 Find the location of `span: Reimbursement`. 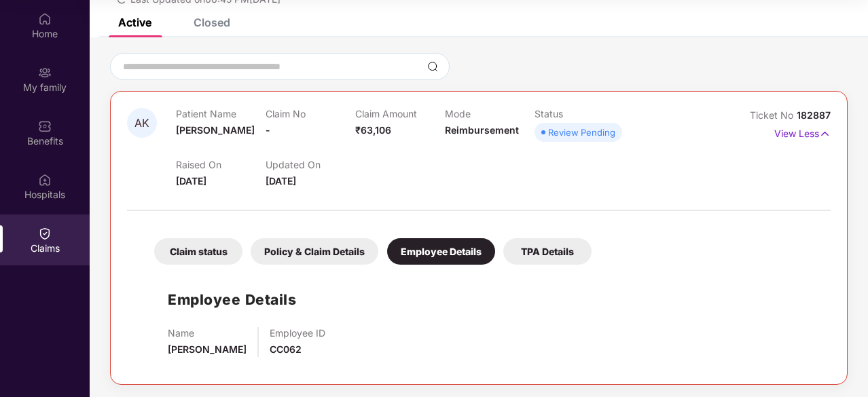

span: Reimbursement is located at coordinates (482, 129).